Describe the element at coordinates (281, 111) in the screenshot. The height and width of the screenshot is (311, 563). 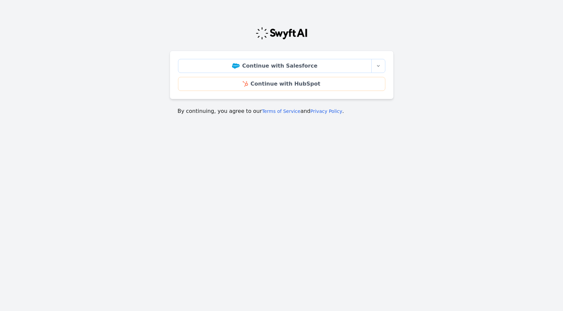
I see `a: Terms of Service` at that location.